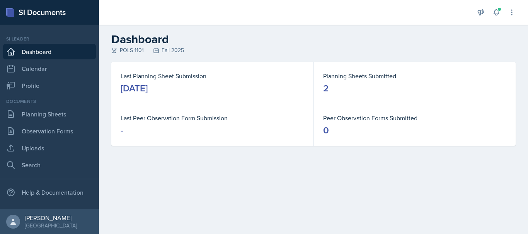 Image resolution: width=528 pixels, height=234 pixels. What do you see at coordinates (212, 76) in the screenshot?
I see `dt: Last Planning Sheet Submission` at bounding box center [212, 76].